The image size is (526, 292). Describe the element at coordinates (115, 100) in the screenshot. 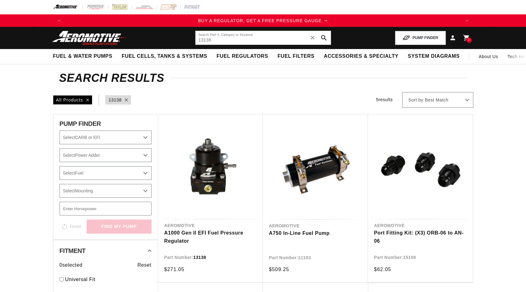

I see `a: 13138` at that location.